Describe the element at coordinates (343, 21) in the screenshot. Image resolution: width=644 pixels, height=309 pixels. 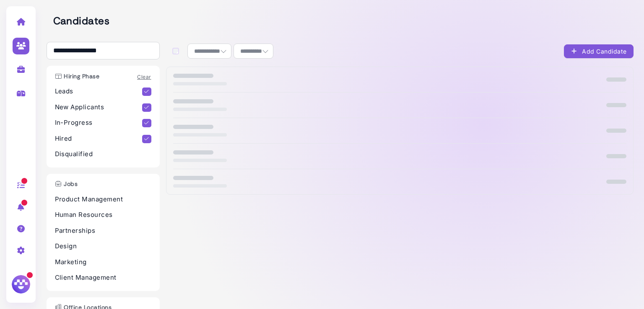
I see `h2: Candidates` at that location.